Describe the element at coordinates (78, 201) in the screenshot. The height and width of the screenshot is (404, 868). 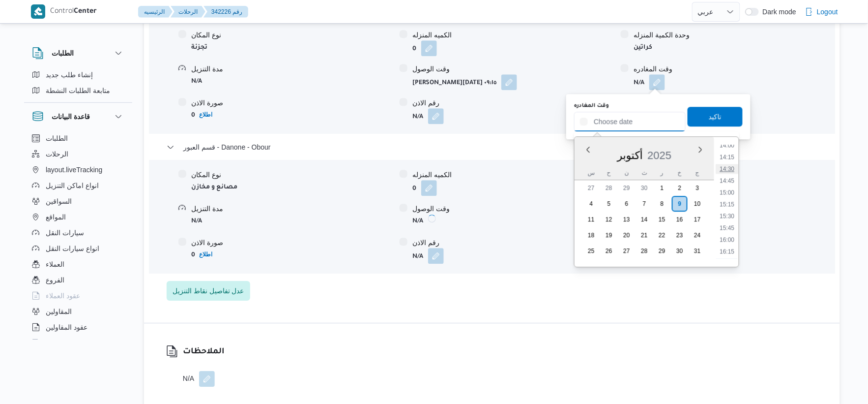
I see `button: السواقين` at that location.